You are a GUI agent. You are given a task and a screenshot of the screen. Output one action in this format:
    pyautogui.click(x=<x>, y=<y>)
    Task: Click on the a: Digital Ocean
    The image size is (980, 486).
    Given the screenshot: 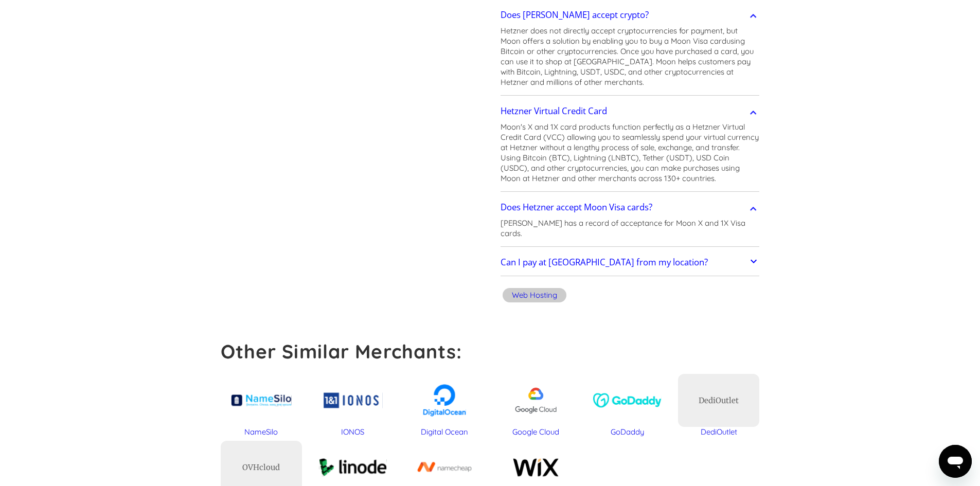 What is the action you would take?
    pyautogui.click(x=445, y=406)
    